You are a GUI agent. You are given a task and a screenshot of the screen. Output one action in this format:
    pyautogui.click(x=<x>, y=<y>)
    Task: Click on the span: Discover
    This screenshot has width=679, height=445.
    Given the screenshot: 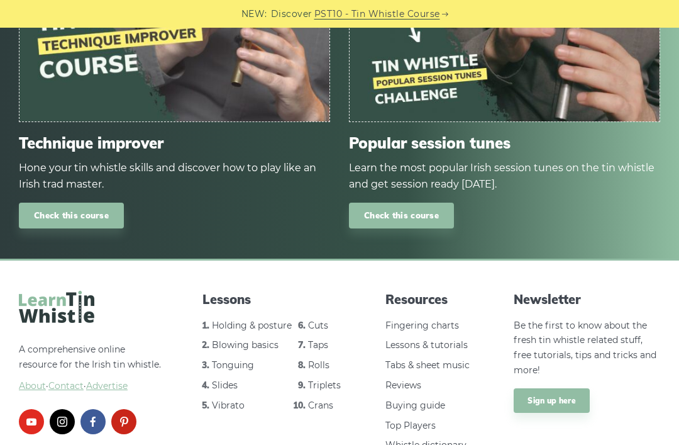 What is the action you would take?
    pyautogui.click(x=292, y=14)
    